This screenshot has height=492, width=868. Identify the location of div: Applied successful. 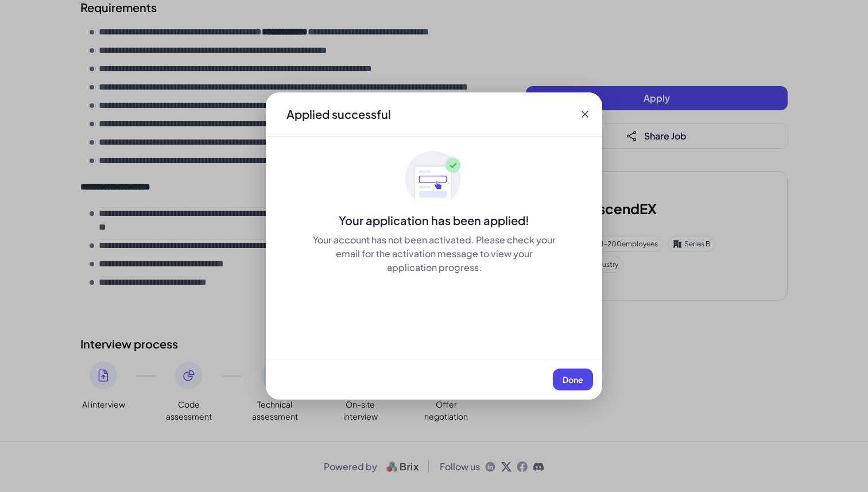
(339, 114).